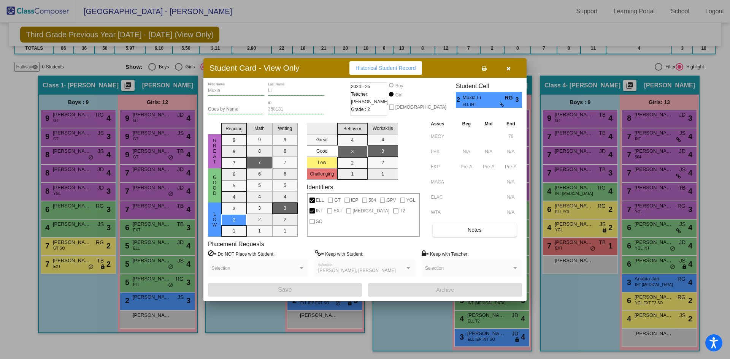 The width and height of the screenshot is (730, 359). I want to click on span: RG, so click(510, 98).